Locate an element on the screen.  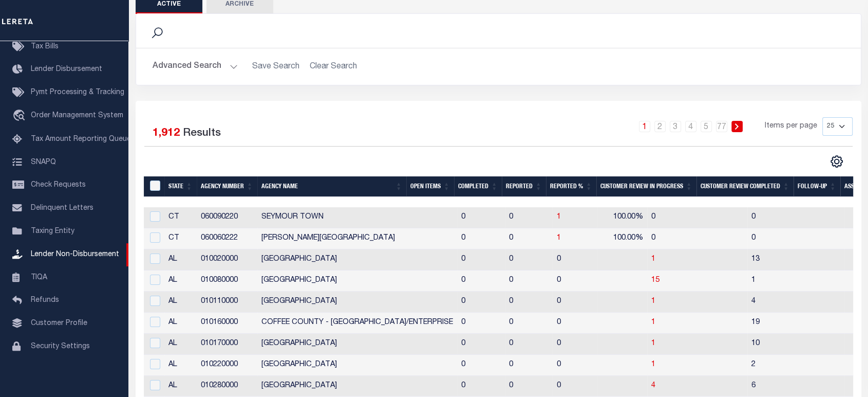
span: 1,912 is located at coordinates (166, 133).